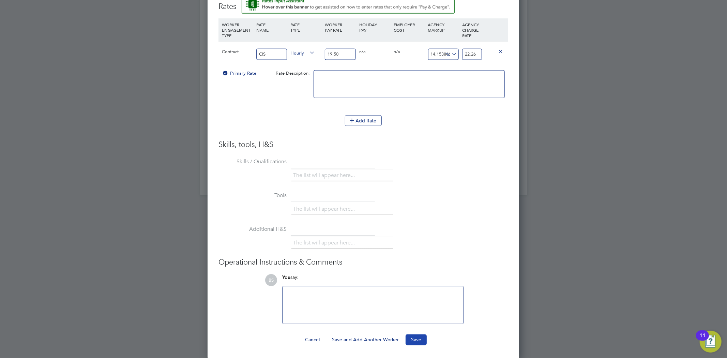 The height and width of the screenshot is (358, 727). What do you see at coordinates (303, 52) in the screenshot?
I see `span: Hourly` at bounding box center [303, 52].